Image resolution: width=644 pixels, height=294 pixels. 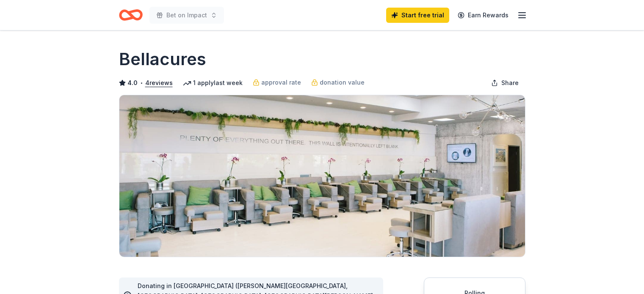 I want to click on span: Share, so click(x=510, y=82).